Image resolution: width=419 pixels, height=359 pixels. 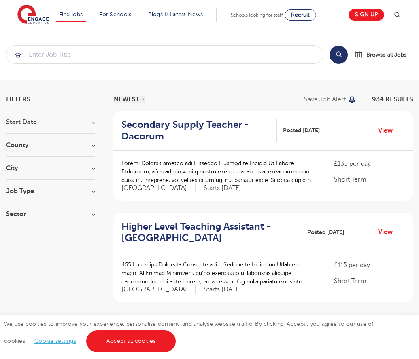 What do you see at coordinates (219, 273) in the screenshot?
I see `p: 465 Loremips Dolorsita Consecte adi e Seddoe te Incididun Utlab etd magn: Al Enimad Minimveni, qu...` at bounding box center [219, 273].